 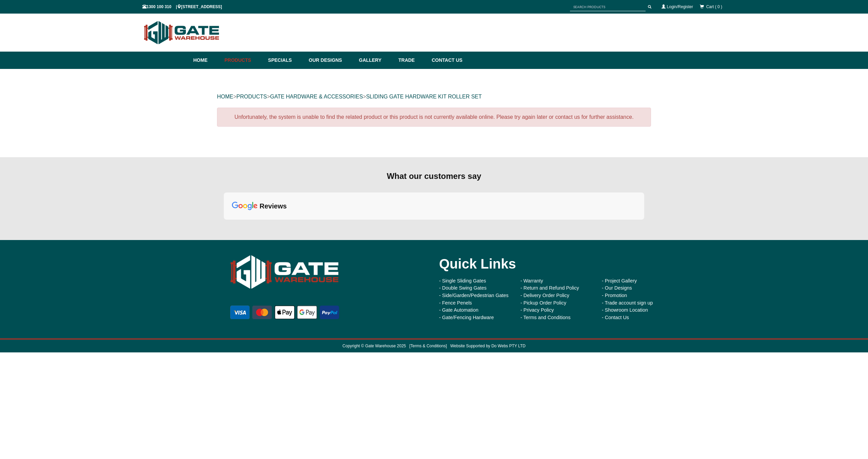 What do you see at coordinates (424, 96) in the screenshot?
I see `a: SLIDING GATE HARDWARE KIT ROLLER SET` at bounding box center [424, 96].